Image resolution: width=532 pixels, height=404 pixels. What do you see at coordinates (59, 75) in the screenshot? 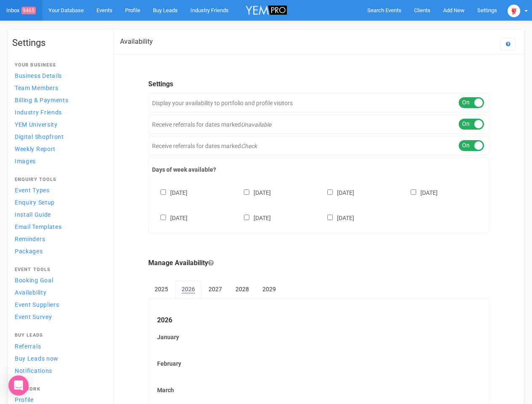
I see `a: Business Details` at bounding box center [59, 75].